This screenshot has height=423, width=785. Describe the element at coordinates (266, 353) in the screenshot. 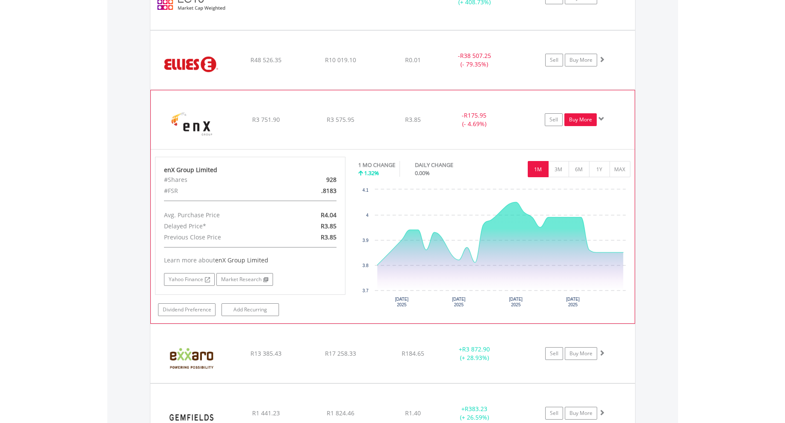

I see `span: R13 385.43` at that location.